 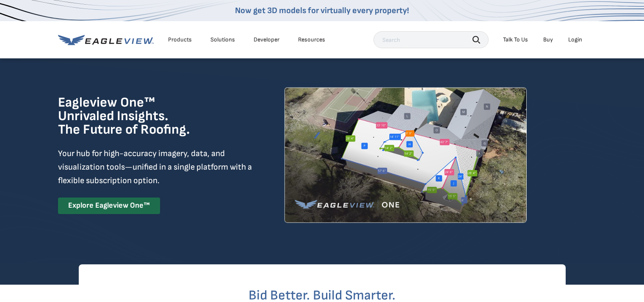 I want to click on div: Solutions, so click(x=223, y=40).